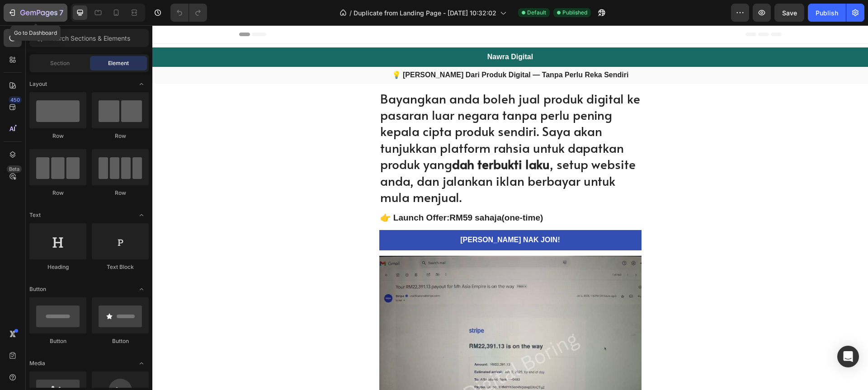 The image size is (868, 390). What do you see at coordinates (37, 363) in the screenshot?
I see `span: Media` at bounding box center [37, 363].